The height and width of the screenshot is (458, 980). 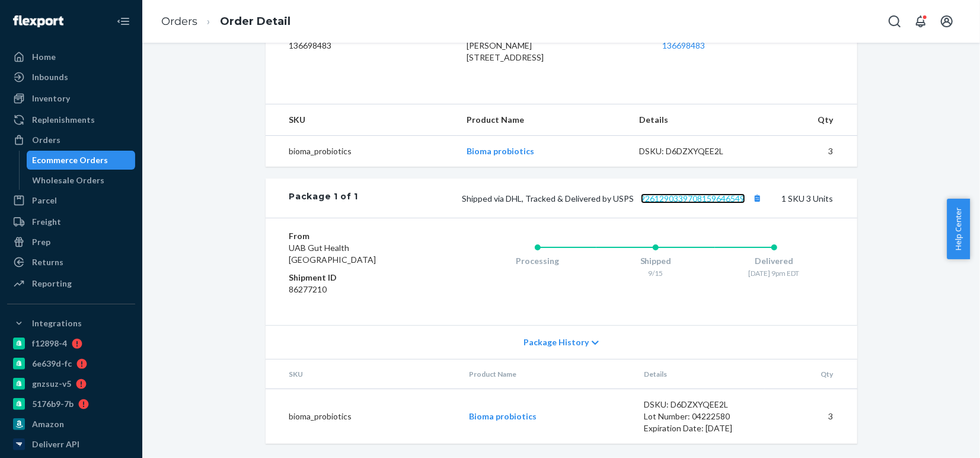 I want to click on button: Integrations, so click(x=71, y=323).